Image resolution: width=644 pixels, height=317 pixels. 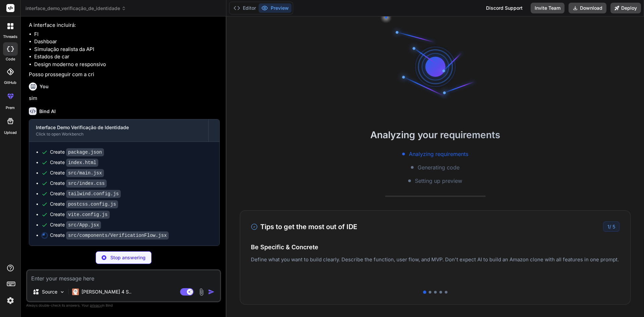 What do you see at coordinates (85, 152) in the screenshot?
I see `code: package.json` at bounding box center [85, 152].